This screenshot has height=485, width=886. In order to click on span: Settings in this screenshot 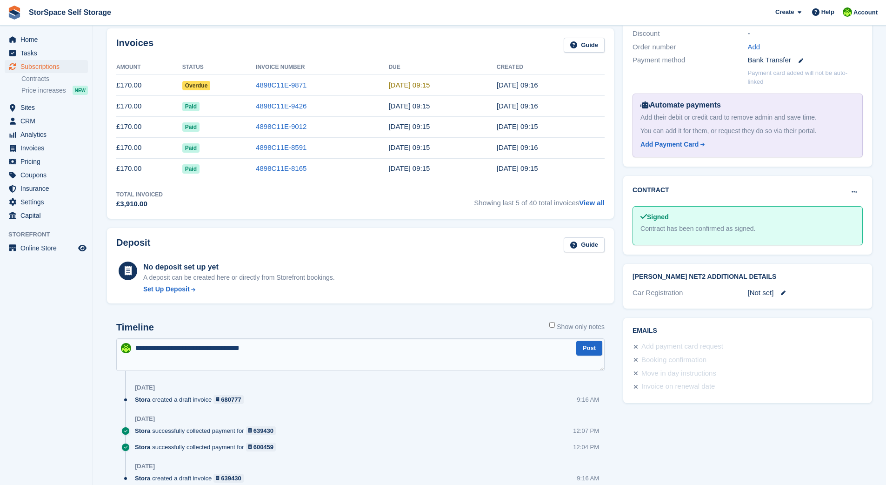, I will do `click(48, 202)`.